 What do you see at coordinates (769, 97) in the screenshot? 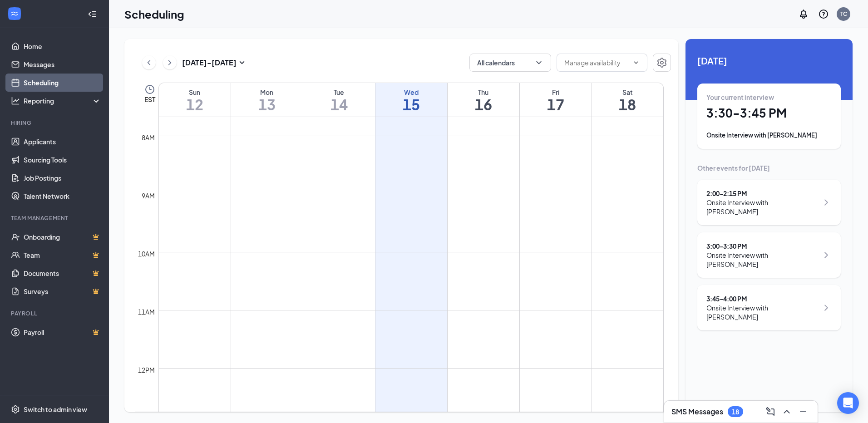
I see `div: Your current interview` at bounding box center [769, 97].